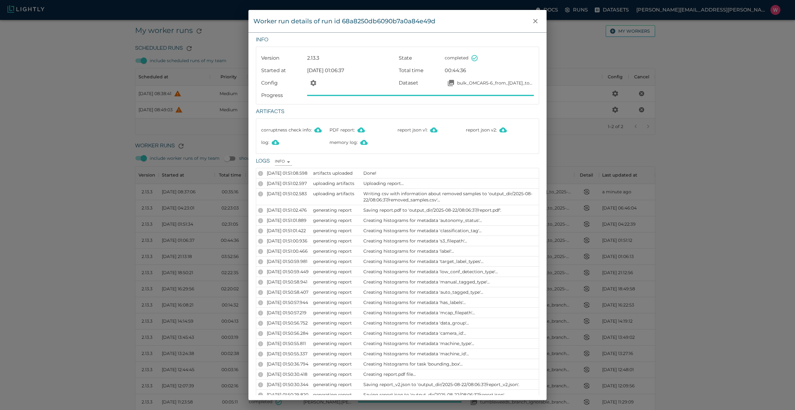  Describe the element at coordinates (420, 83) in the screenshot. I see `p: Dataset` at that location.